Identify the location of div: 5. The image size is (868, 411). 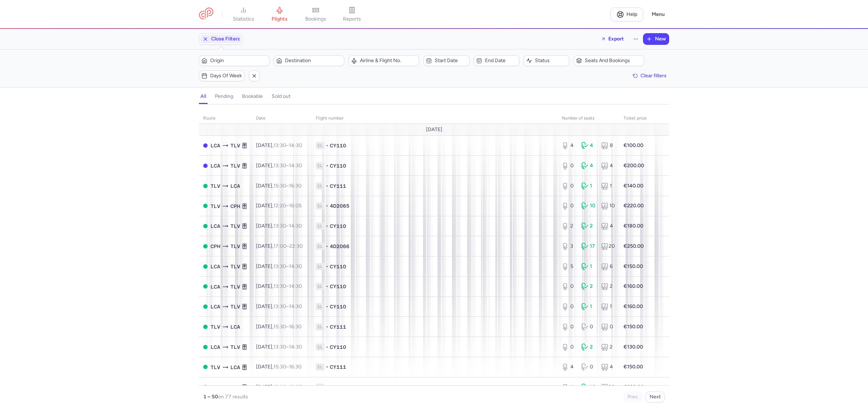
(568, 267).